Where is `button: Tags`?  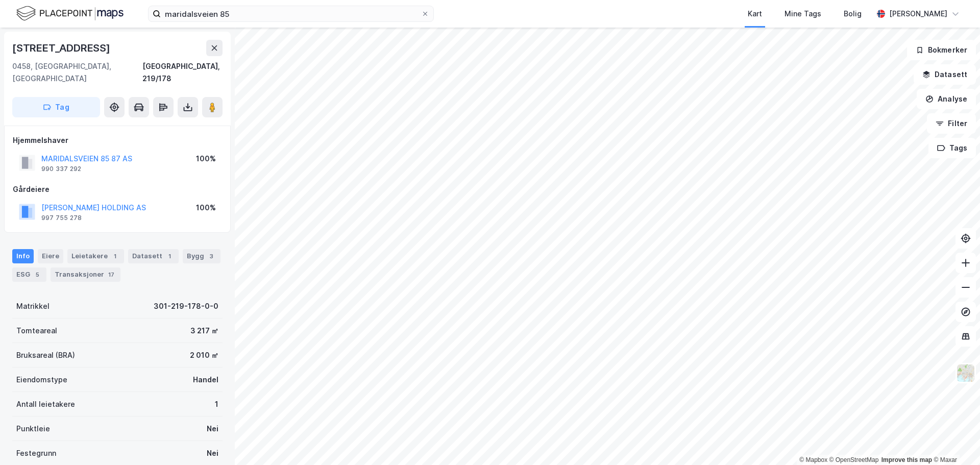 button: Tags is located at coordinates (952, 148).